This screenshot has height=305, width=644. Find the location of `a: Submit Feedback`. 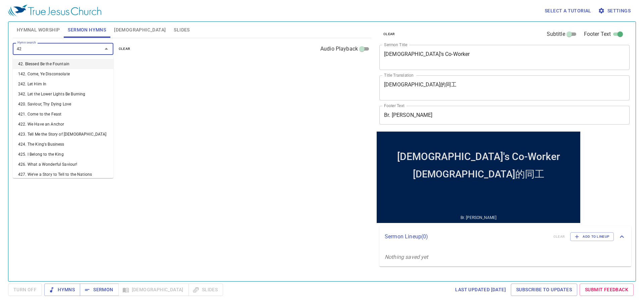

a: Submit Feedback is located at coordinates (606, 290).